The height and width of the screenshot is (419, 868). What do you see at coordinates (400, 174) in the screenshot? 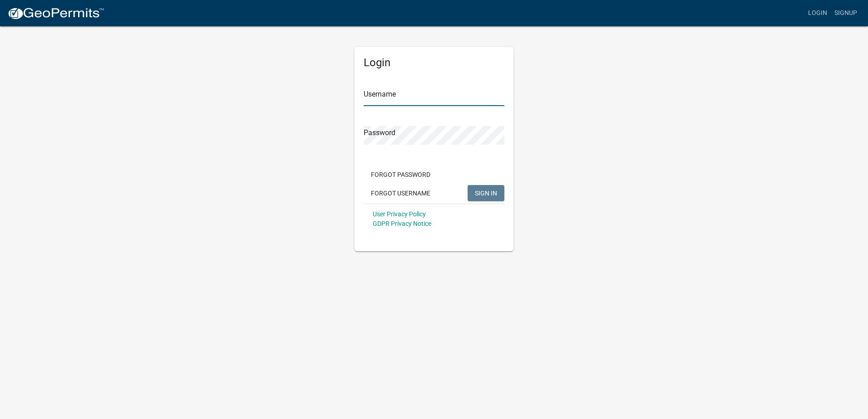
I see `button: Forgot Password` at bounding box center [400, 174].